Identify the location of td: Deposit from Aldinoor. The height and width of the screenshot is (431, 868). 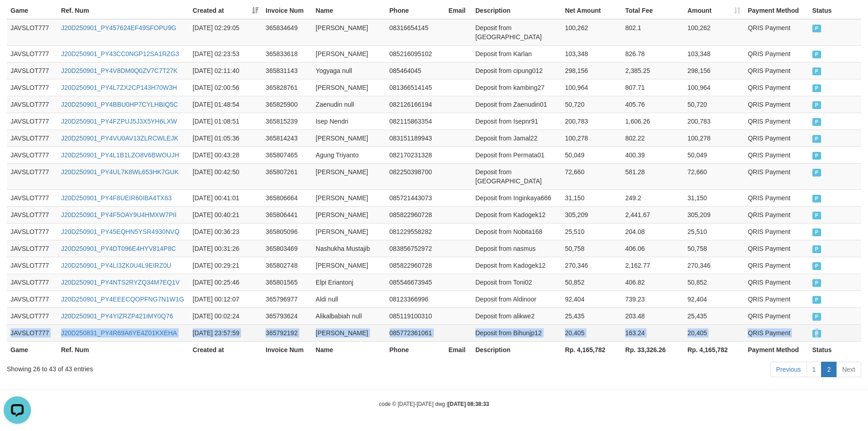
(517, 299).